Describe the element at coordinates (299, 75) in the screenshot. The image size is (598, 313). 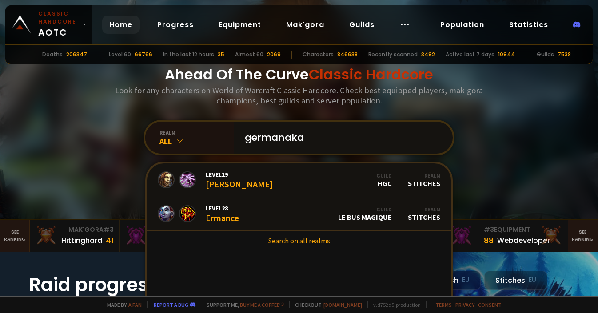
I see `h1: Ahead Of The Curve` at that location.